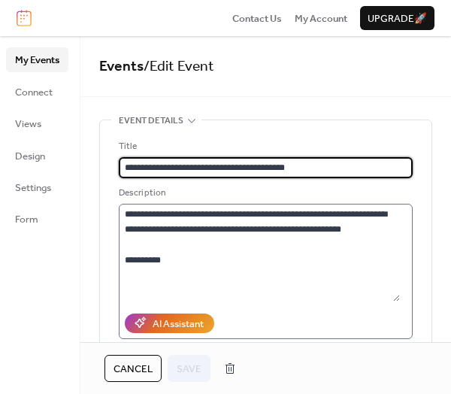 The image size is (451, 394). What do you see at coordinates (264, 147) in the screenshot?
I see `div: Title` at bounding box center [264, 147].